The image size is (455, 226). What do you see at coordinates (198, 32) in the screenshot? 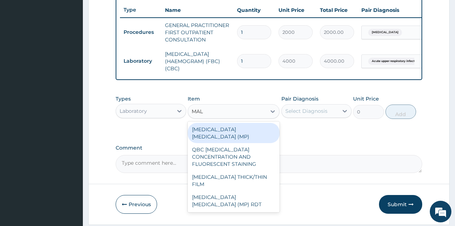
I see `td: GENERAL PRACTITIONER FIRST OUTPATIENT CONSULTATION` at bounding box center [198, 32].